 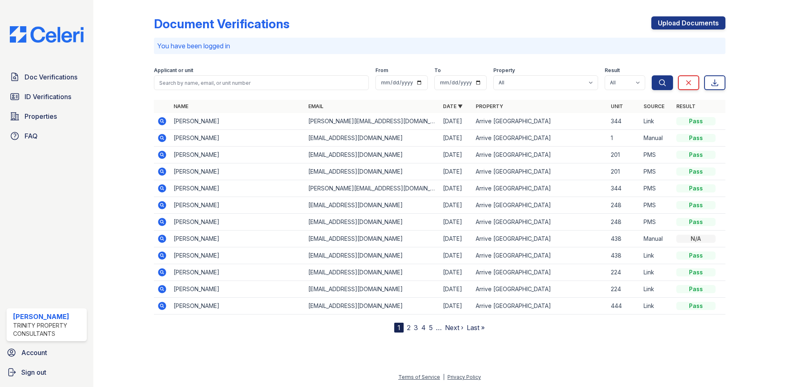 I want to click on label: Result, so click(x=612, y=70).